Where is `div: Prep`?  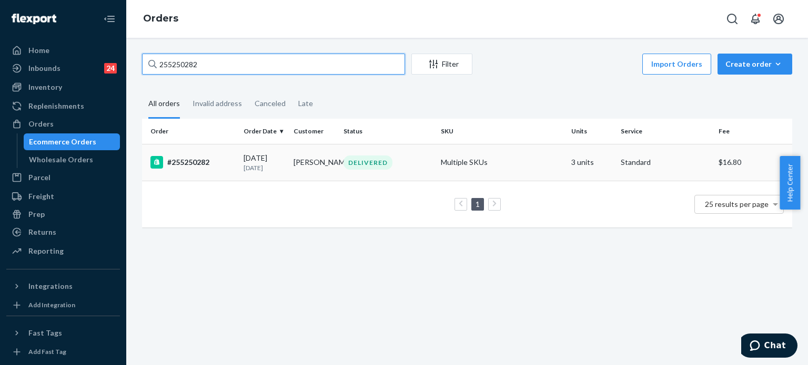 div: Prep is located at coordinates (36, 215).